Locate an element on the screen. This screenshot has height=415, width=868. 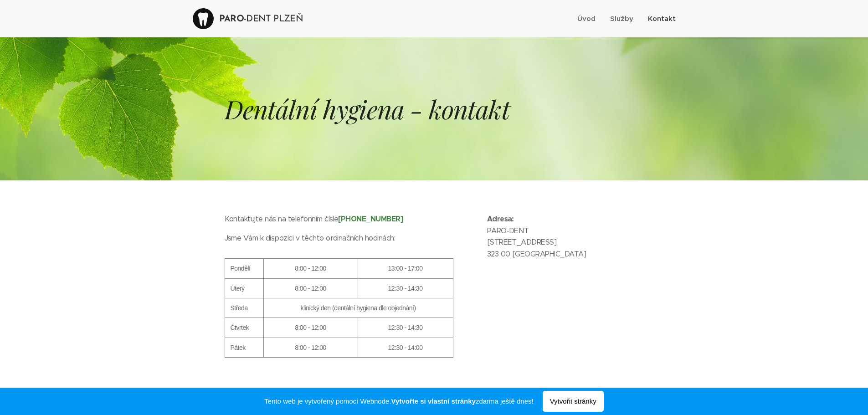
ul: Menu is located at coordinates (625, 18).